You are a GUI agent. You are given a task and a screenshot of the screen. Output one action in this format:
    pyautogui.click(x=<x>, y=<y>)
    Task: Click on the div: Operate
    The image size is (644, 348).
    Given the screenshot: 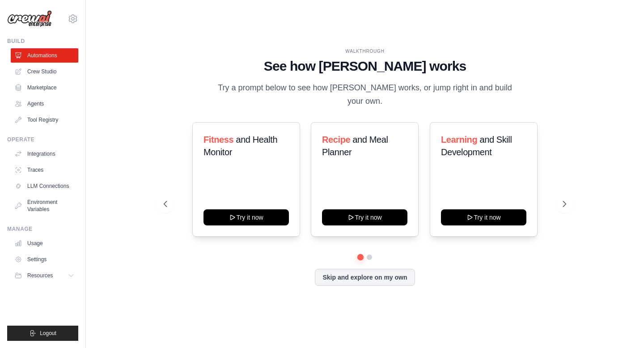 What is the action you would take?
    pyautogui.click(x=43, y=140)
    